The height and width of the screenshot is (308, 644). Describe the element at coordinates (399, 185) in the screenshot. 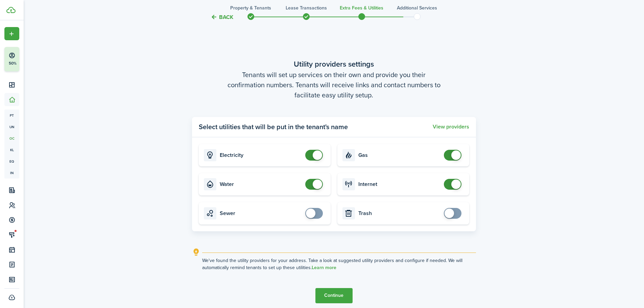

I see `card-title: Internet` at that location.